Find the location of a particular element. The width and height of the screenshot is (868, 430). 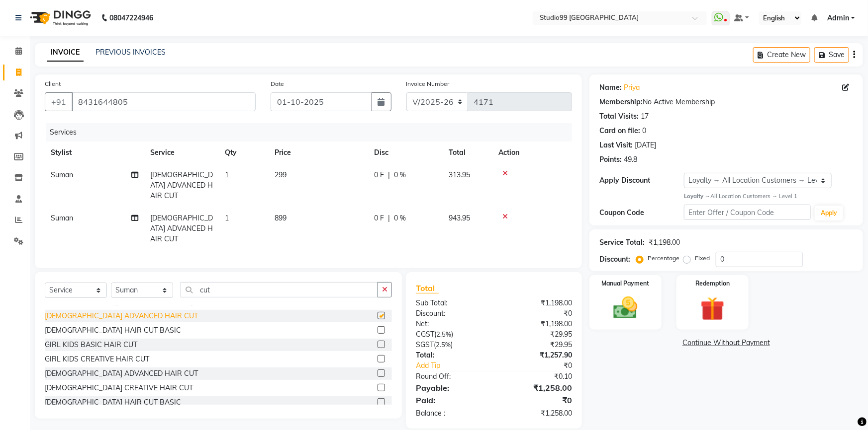

label: Percentage is located at coordinates (663, 258).